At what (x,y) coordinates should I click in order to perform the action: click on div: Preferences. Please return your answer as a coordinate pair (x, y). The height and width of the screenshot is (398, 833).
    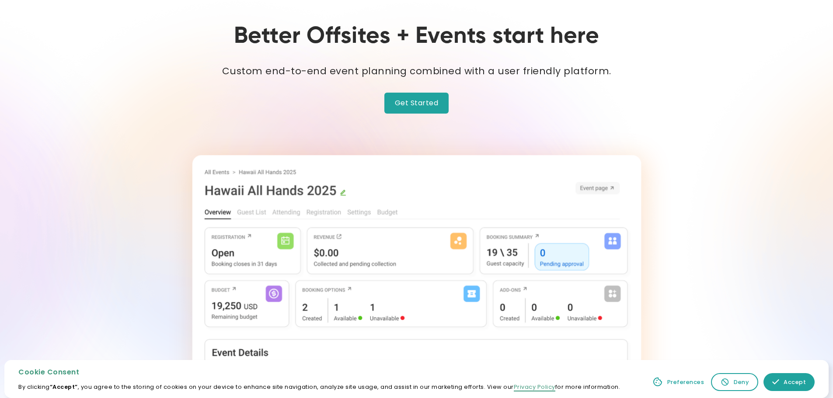
    Looking at the image, I should click on (685, 382).